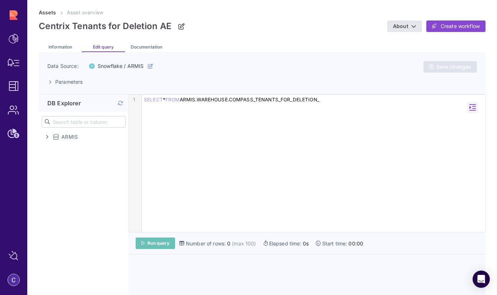 The width and height of the screenshot is (497, 295). What do you see at coordinates (356, 243) in the screenshot?
I see `span: 00:00` at bounding box center [356, 243].